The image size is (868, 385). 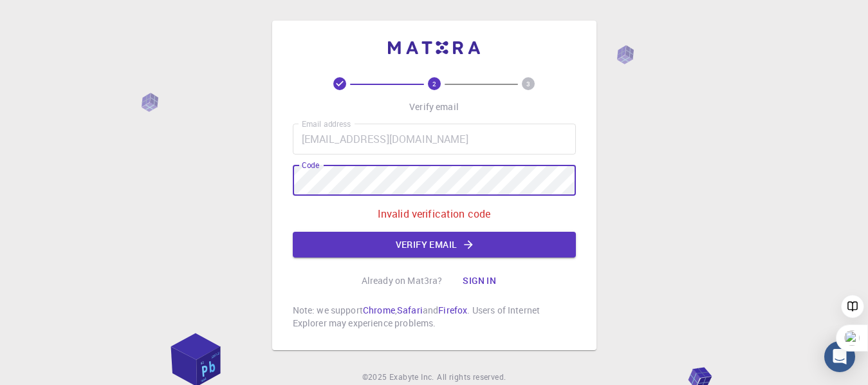 I want to click on text: 3, so click(x=528, y=84).